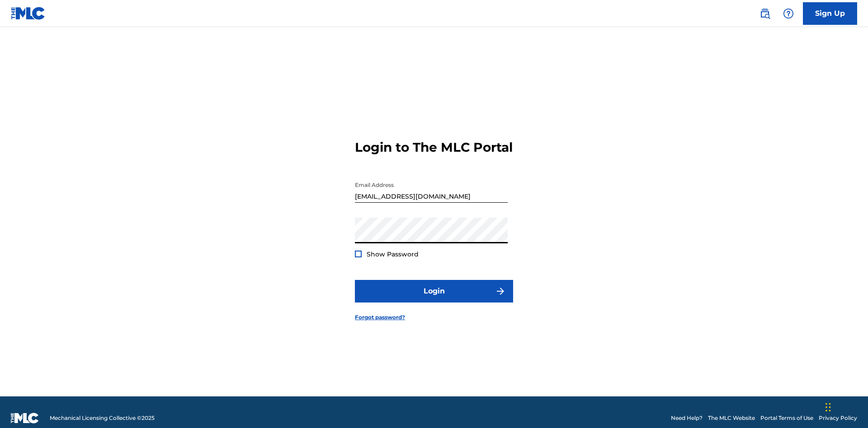 The image size is (868, 428). What do you see at coordinates (828, 408) in the screenshot?
I see `div: Drag` at bounding box center [828, 408].